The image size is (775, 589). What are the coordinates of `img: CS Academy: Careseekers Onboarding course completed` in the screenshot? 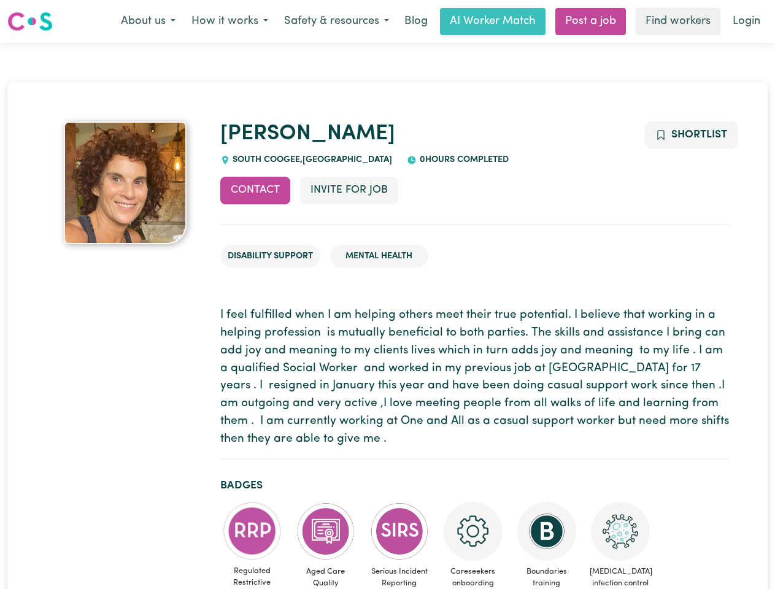 It's located at (473, 531).